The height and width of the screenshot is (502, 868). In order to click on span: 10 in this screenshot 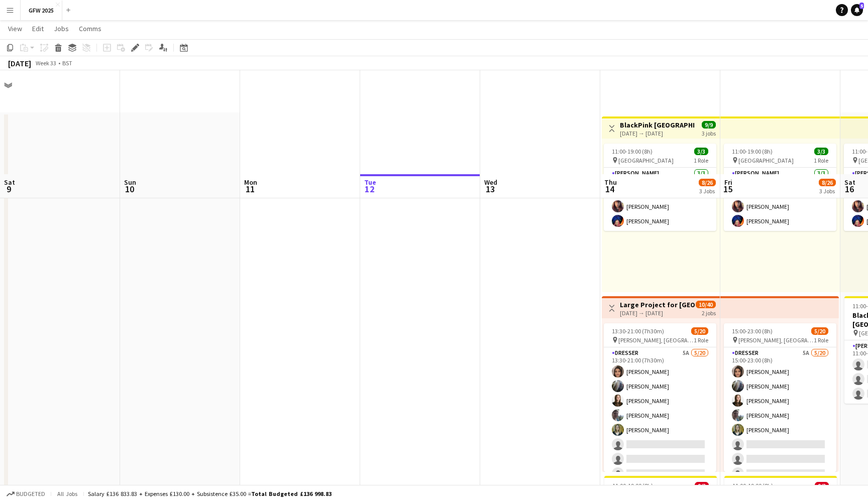, I will do `click(129, 189)`.